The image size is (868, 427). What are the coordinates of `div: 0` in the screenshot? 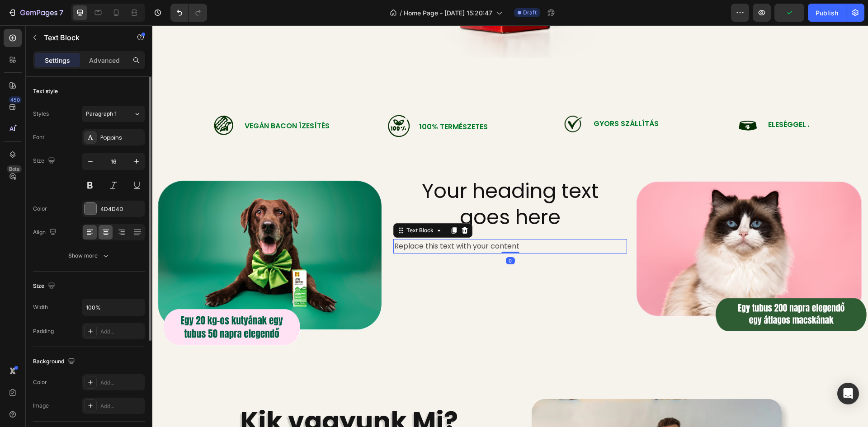 It's located at (358, 235).